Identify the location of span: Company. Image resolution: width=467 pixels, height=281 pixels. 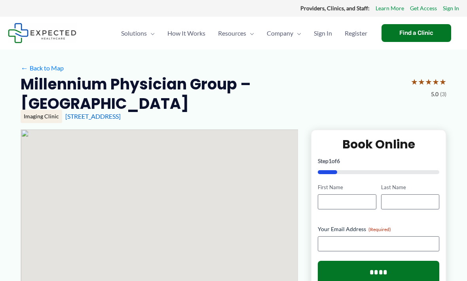
(280, 33).